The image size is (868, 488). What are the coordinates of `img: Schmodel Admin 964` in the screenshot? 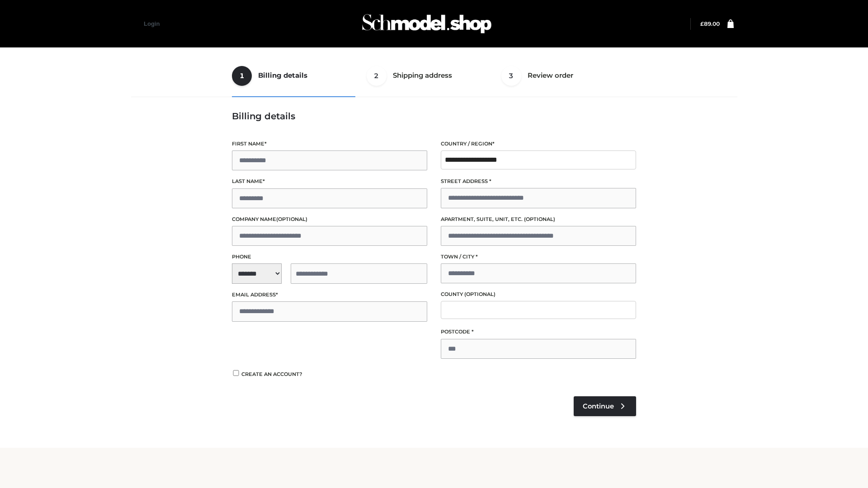 It's located at (427, 24).